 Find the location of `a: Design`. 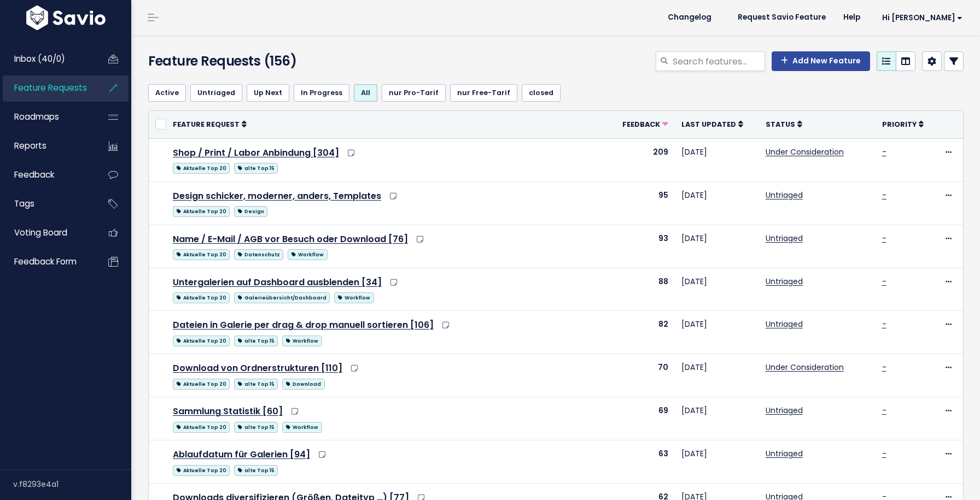

a: Design is located at coordinates (250, 211).